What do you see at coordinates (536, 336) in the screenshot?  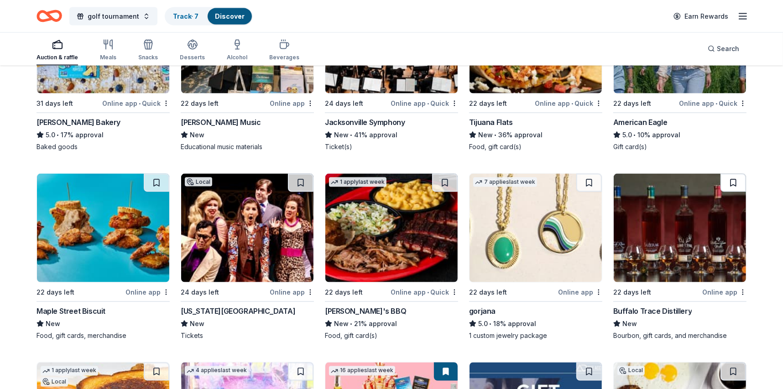 I see `div: 1 custom jewelry package` at bounding box center [536, 336].